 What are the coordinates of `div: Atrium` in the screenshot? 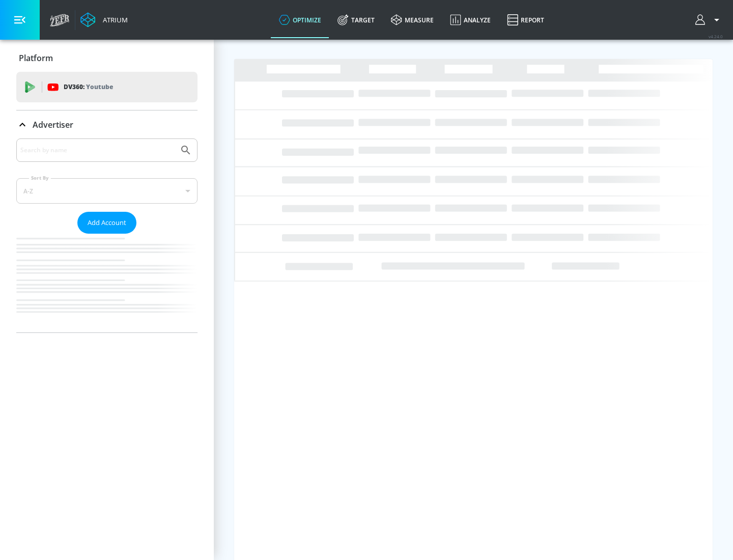 It's located at (113, 20).